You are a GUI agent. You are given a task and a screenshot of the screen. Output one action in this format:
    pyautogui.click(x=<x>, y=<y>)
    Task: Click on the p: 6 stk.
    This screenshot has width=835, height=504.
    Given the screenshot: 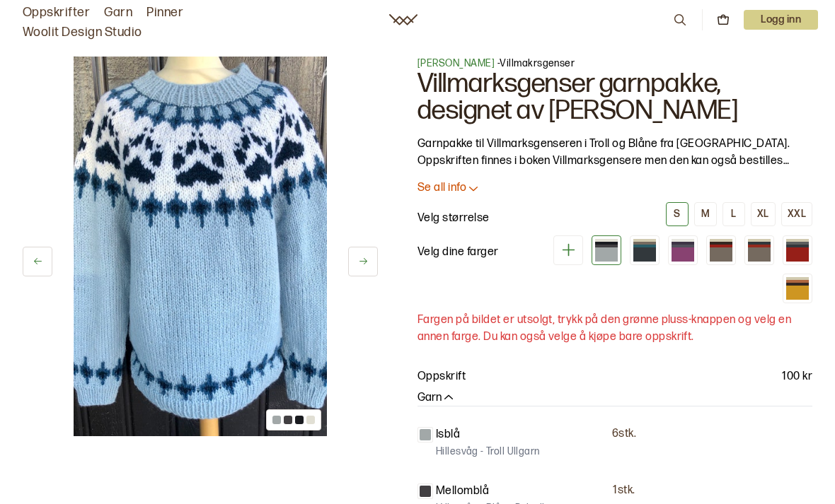 What is the action you would take?
    pyautogui.click(x=625, y=434)
    